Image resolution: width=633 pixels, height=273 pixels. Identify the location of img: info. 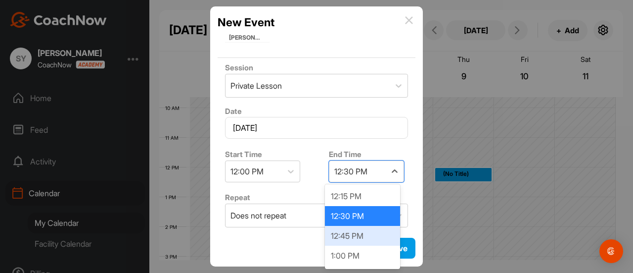
(409, 20).